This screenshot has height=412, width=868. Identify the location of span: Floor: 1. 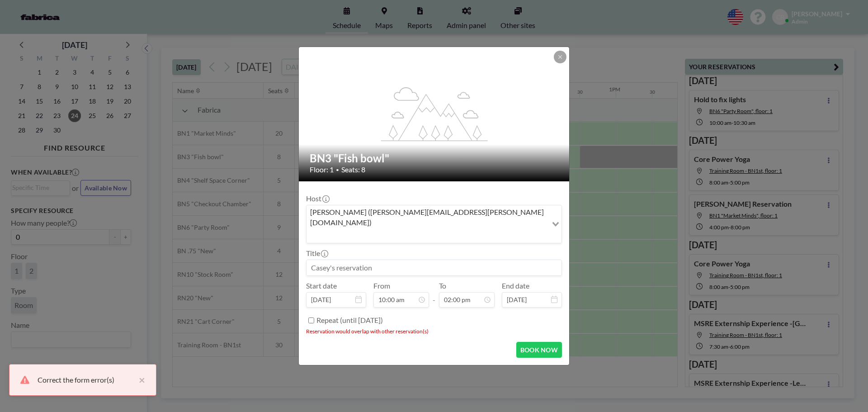
(321, 170).